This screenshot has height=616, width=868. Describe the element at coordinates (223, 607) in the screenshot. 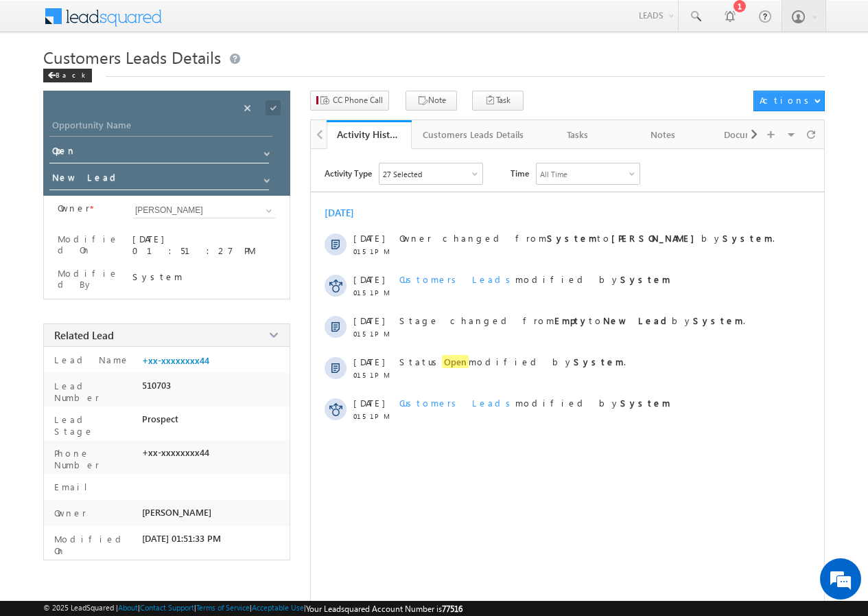

I see `a: Terms of Service` at that location.